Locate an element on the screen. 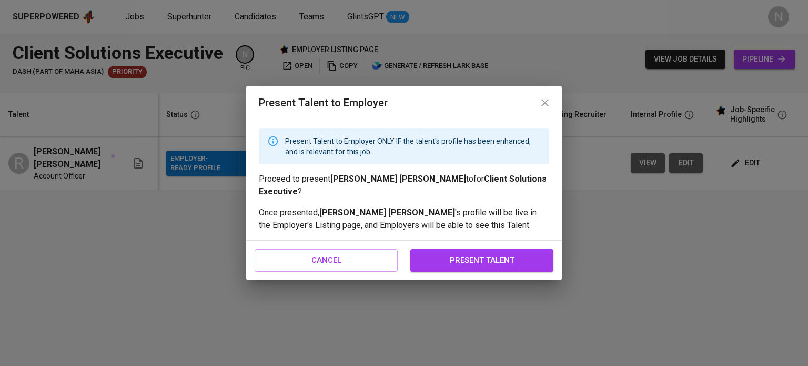  button: cancel is located at coordinates (326, 260).